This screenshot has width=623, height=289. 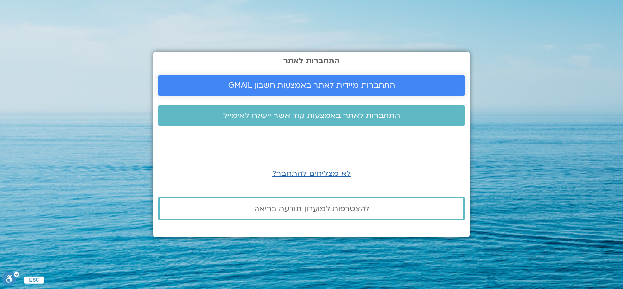 I want to click on span: התחברות לאתר באמצעות קוד אשר יישלח לאימייל, so click(x=311, y=115).